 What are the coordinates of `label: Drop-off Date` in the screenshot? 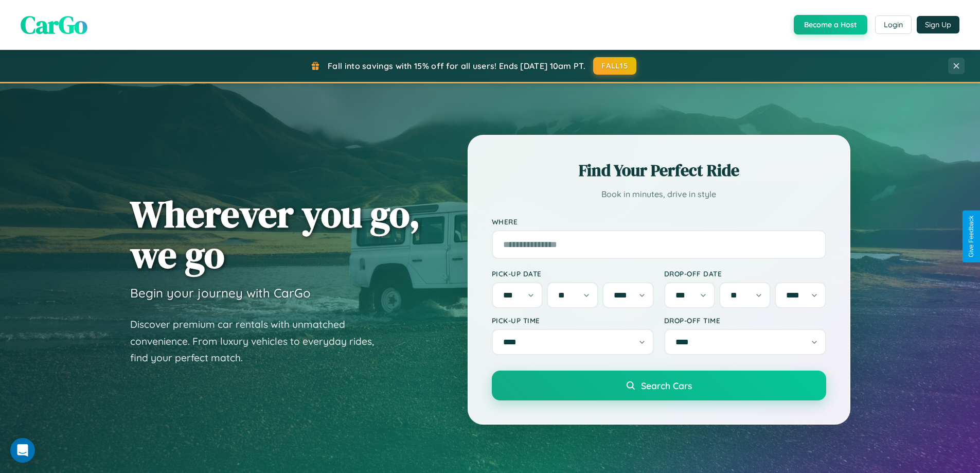 It's located at (745, 273).